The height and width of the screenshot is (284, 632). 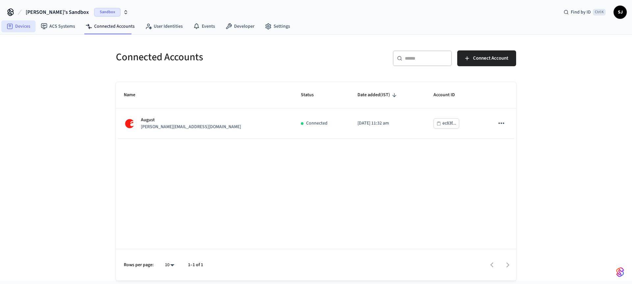 What do you see at coordinates (196, 265) in the screenshot?
I see `p: 1–1 of 1` at bounding box center [196, 265].